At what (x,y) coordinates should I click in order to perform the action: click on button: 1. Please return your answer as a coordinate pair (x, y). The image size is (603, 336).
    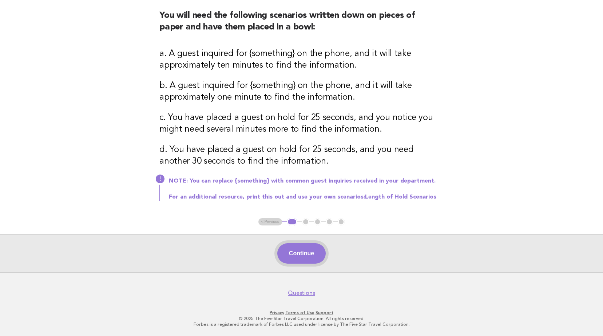
    Looking at the image, I should click on (292, 222).